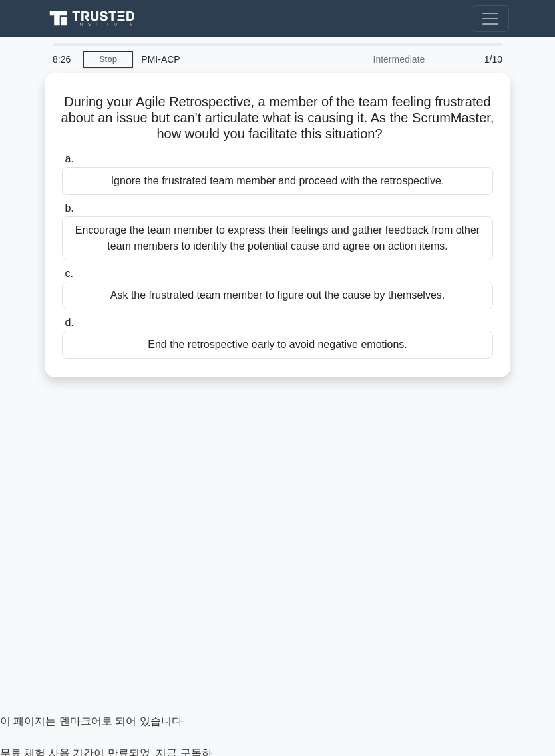 The image size is (555, 756). Describe the element at coordinates (278, 345) in the screenshot. I see `div: End the retrospective early to avoid negative emotions.` at that location.